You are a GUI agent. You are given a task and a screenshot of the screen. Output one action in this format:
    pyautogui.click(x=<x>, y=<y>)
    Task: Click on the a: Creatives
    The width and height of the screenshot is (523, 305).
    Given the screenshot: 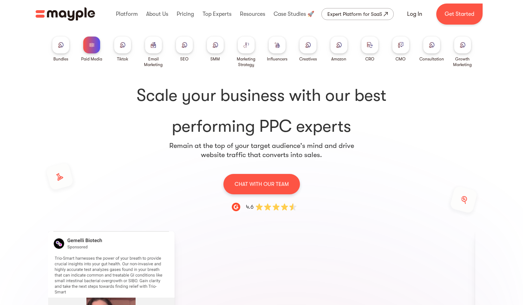 What is the action you would take?
    pyautogui.click(x=308, y=49)
    